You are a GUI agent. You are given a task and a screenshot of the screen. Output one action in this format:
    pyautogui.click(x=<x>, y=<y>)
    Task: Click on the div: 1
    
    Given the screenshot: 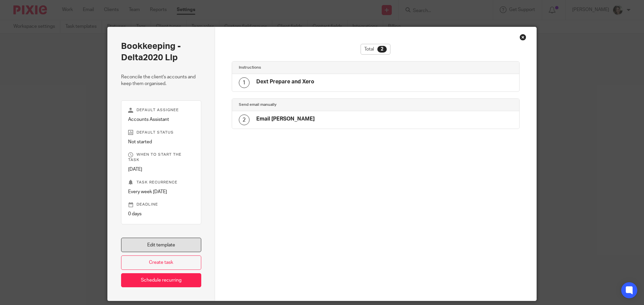 What is the action you would take?
    pyautogui.click(x=244, y=83)
    